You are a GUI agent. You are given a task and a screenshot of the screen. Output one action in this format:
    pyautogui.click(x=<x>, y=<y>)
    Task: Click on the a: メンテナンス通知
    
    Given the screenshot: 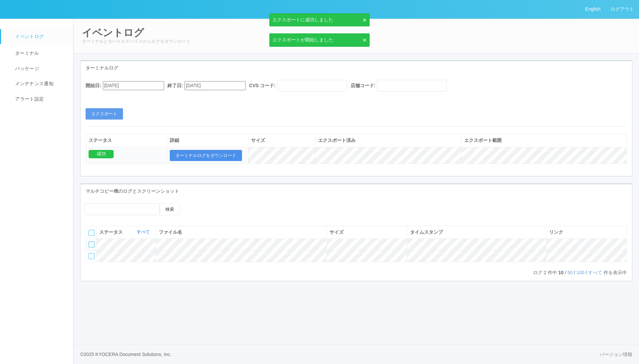 What is the action you would take?
    pyautogui.click(x=40, y=83)
    